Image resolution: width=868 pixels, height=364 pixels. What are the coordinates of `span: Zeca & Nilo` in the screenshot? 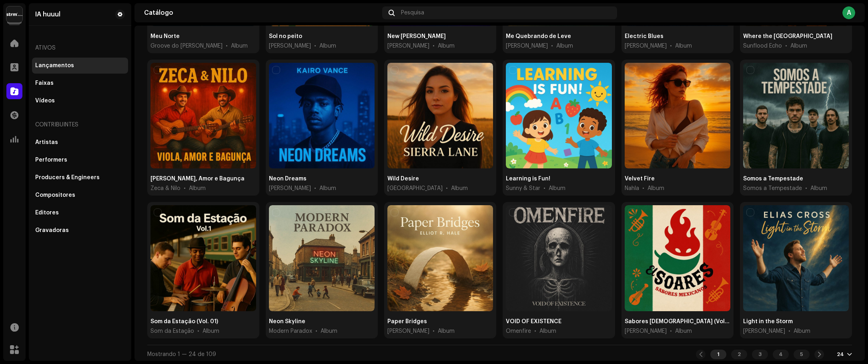 It's located at (165, 189).